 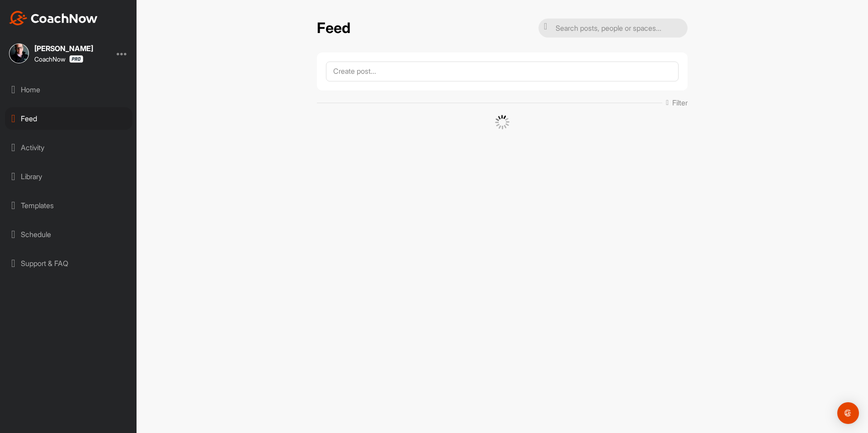 What do you see at coordinates (848, 413) in the screenshot?
I see `div: Open Intercom Messenger` at bounding box center [848, 413].